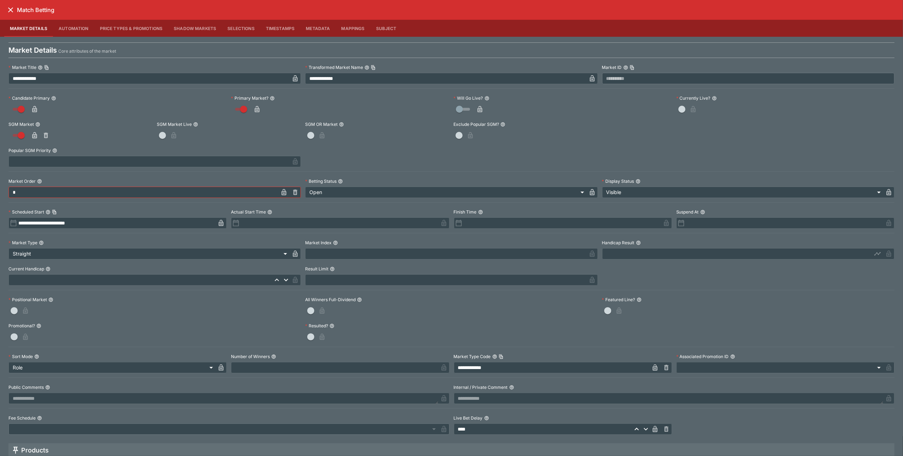 This screenshot has width=903, height=456. What do you see at coordinates (353, 28) in the screenshot?
I see `button: Mappings` at bounding box center [353, 28].